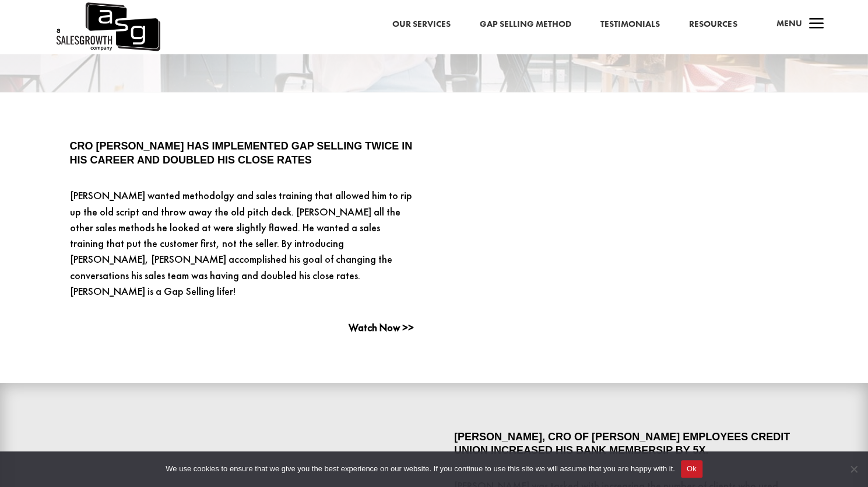 This screenshot has width=868, height=487. I want to click on span: Menu, so click(789, 23).